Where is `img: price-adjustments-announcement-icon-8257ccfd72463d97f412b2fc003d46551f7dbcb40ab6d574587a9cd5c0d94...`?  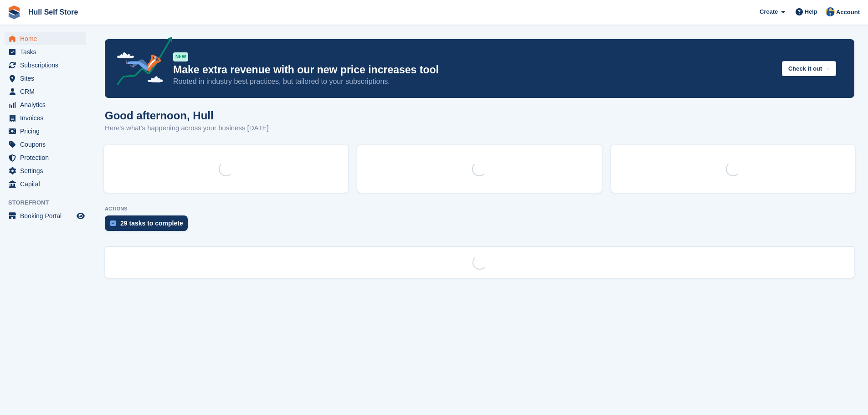
img: price-adjustments-announcement-icon-8257ccfd72463d97f412b2fc003d46551f7dbcb40ab6d574587a9cd5c0d94... is located at coordinates (141, 63).